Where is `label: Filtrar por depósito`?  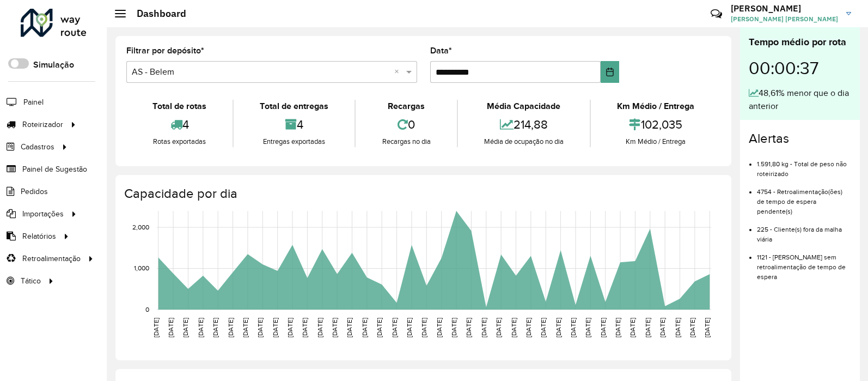 label: Filtrar por depósito is located at coordinates (165, 51).